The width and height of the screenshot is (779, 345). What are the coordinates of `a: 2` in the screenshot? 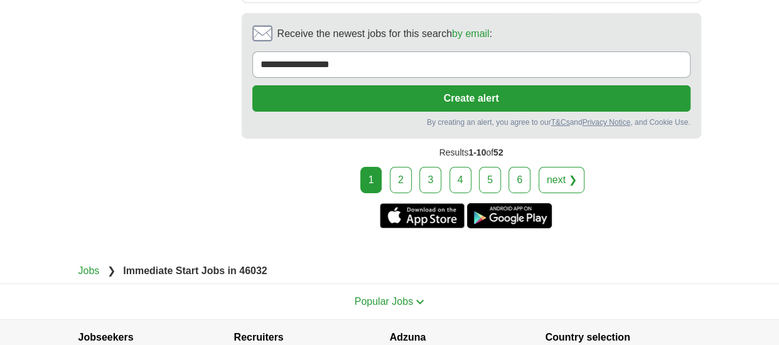 It's located at (401, 180).